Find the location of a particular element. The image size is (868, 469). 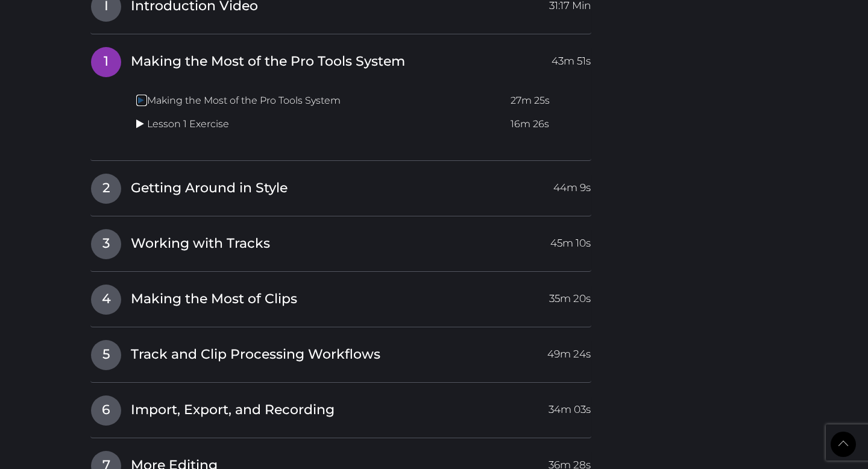

a: 1Making the Most of the Pro Tools System43m 51s is located at coordinates (340, 59).